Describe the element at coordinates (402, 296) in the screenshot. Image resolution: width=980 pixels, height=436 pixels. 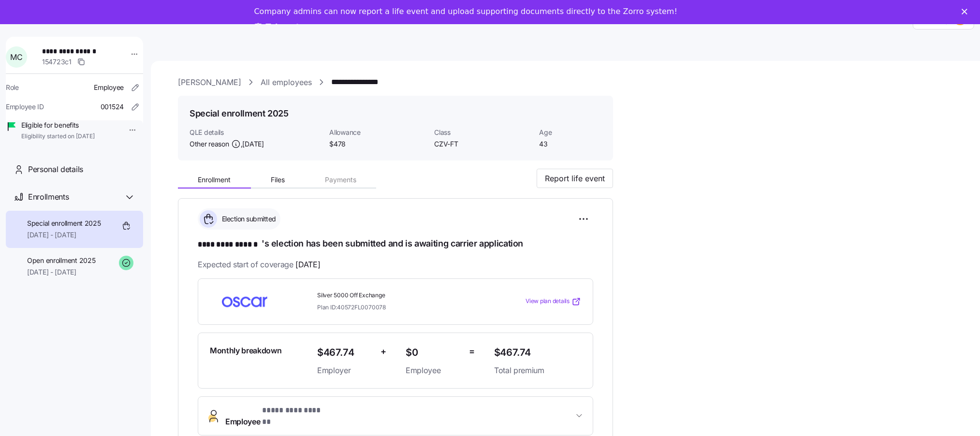
I see `span: Silver 5000 Off Exchange` at that location.